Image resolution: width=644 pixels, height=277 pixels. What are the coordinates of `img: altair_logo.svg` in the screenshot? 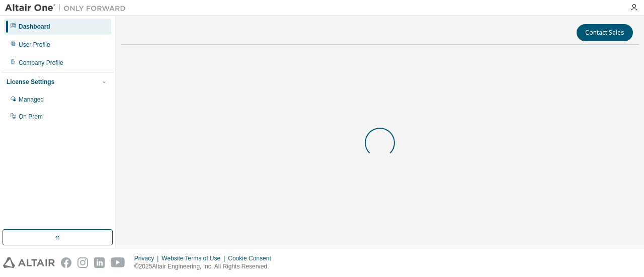 It's located at (29, 262).